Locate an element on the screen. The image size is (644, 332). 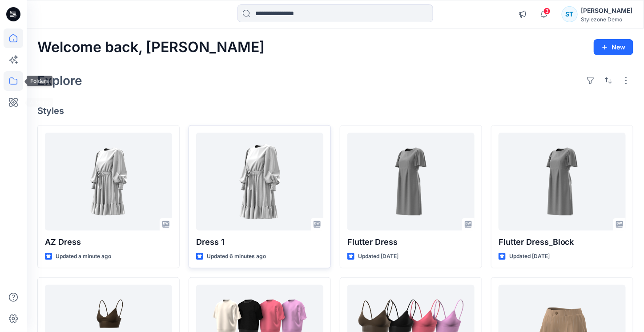
p: Flutter Dress is located at coordinates (411, 242).